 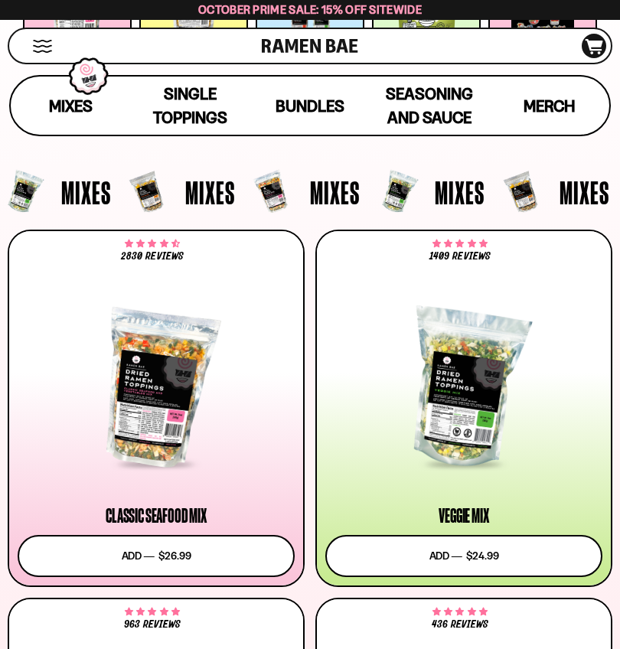 What do you see at coordinates (429, 106) in the screenshot?
I see `a: Seasoning and Sauce` at bounding box center [429, 106].